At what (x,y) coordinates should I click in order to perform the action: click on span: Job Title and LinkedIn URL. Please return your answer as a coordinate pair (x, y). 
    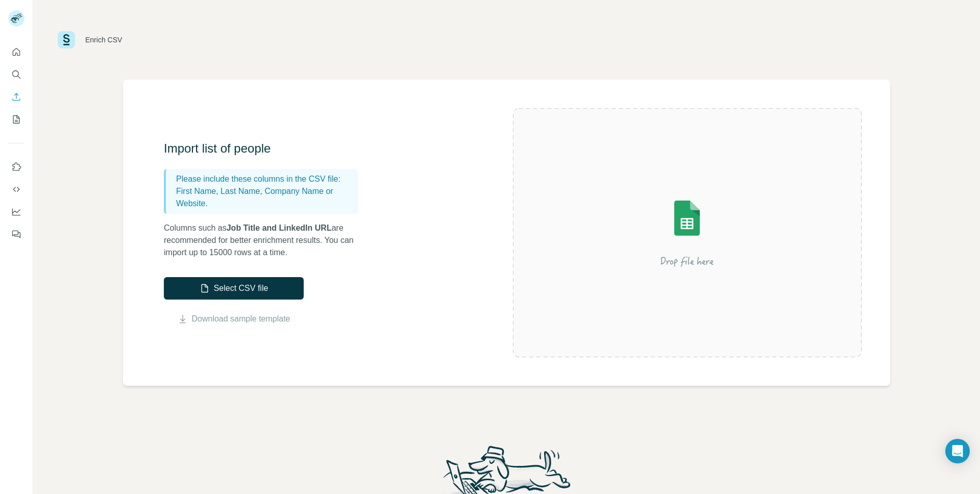
    Looking at the image, I should click on (279, 228).